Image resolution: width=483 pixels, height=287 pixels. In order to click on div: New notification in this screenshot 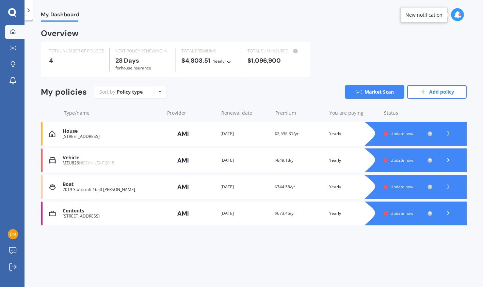, I will do `click(424, 15)`.